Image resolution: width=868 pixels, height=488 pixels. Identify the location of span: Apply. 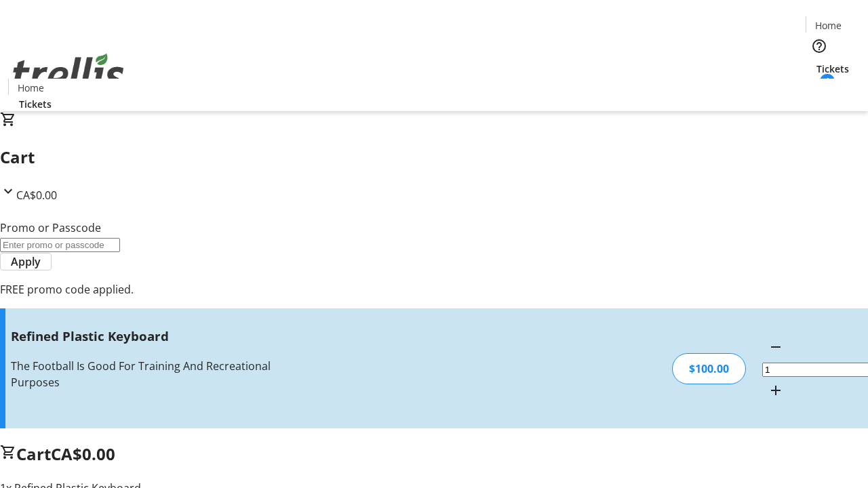
(26, 262).